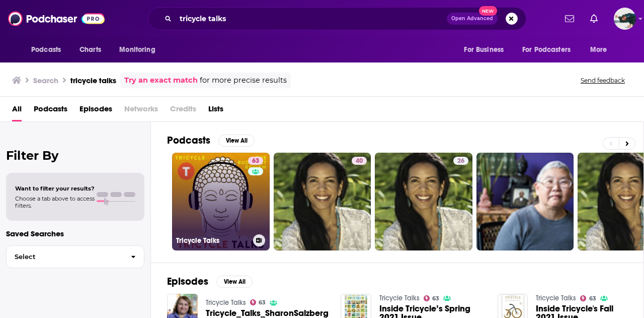 Image resolution: width=644 pixels, height=318 pixels. I want to click on a: Podchaser - Follow, Share and Rate Podcasts, so click(57, 19).